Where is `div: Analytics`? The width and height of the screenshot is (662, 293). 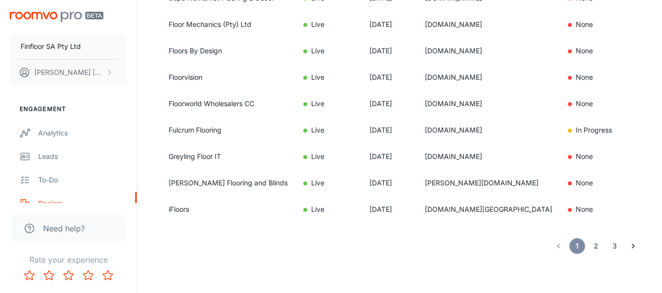 div: Analytics is located at coordinates (82, 133).